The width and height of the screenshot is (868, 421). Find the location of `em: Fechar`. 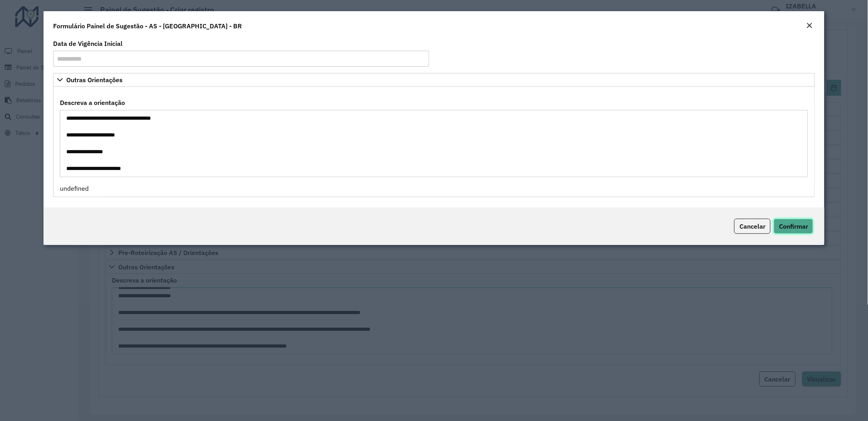

em: Fechar is located at coordinates (809, 25).